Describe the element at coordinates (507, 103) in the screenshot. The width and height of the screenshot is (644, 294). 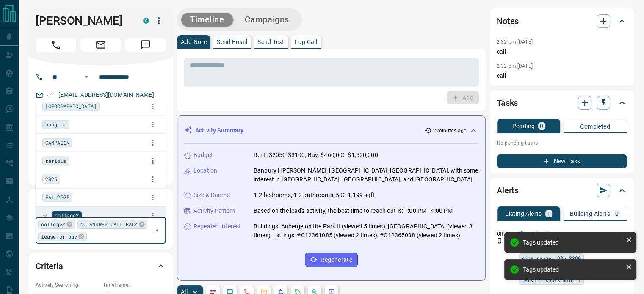
I see `h2: Tasks` at that location.